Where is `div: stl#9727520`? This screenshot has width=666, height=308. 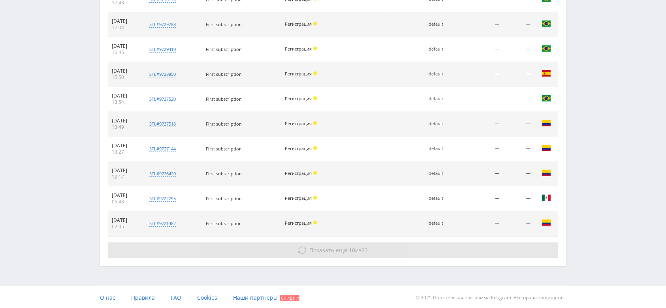
div: stl#9727520 is located at coordinates (162, 99).